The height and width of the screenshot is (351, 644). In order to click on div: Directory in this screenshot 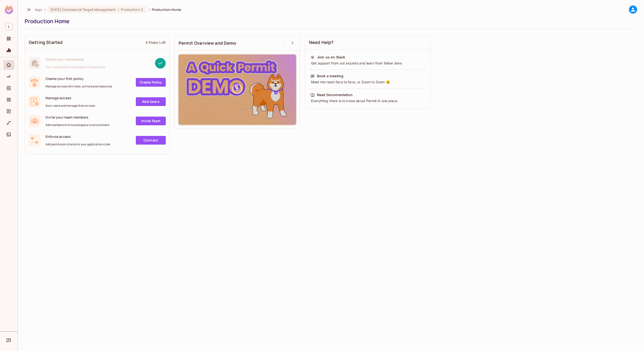, I will do `click(9, 88)`.